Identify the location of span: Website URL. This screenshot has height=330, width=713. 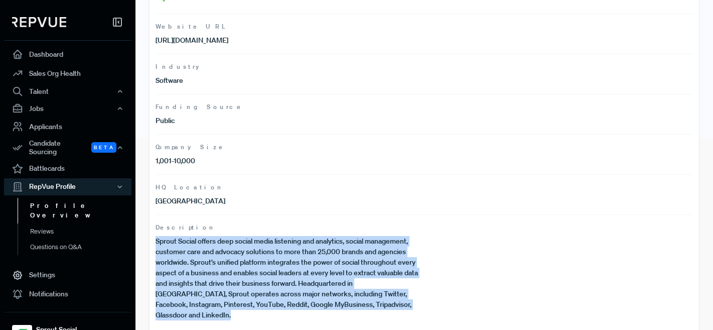
(424, 27).